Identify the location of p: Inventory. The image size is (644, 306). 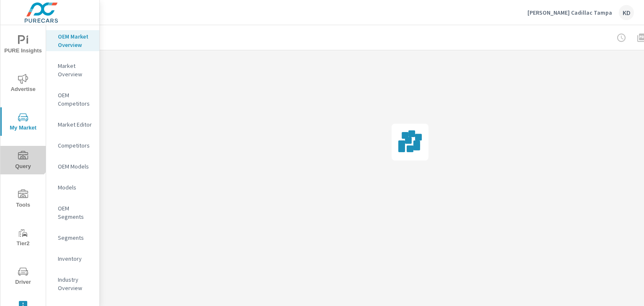
(75, 259).